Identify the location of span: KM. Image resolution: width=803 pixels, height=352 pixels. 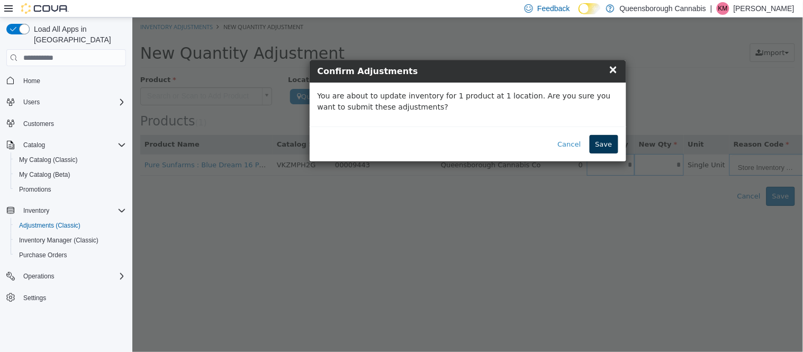
(723, 8).